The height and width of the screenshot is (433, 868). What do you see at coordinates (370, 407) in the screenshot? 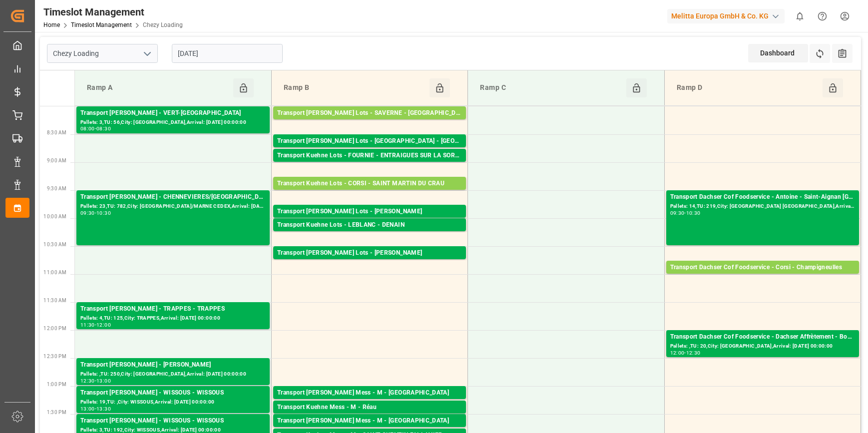
I see `div: Transport Kuehne Mess - M - Réau` at bounding box center [370, 407].